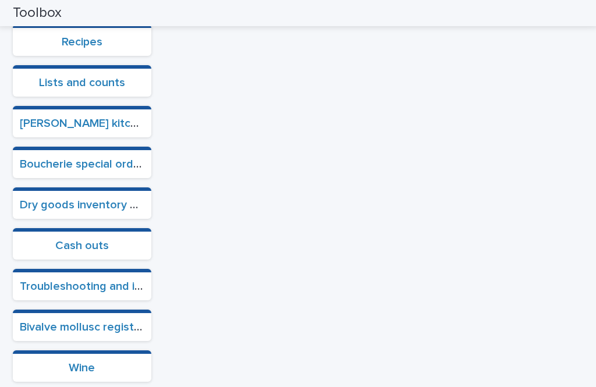 The image size is (596, 387). What do you see at coordinates (85, 164) in the screenshot?
I see `a: Boucherie special orders` at bounding box center [85, 164].